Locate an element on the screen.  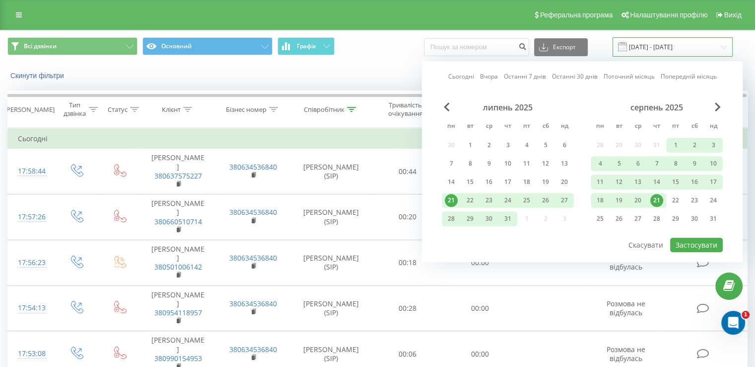
div: чт 7 серп 2025 р. is located at coordinates (657, 163).